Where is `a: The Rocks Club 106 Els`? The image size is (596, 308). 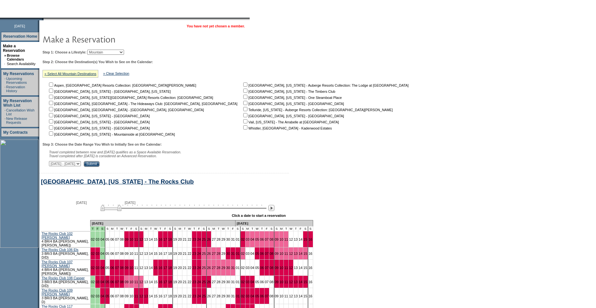
a: The Rocks Club 106 Els is located at coordinates (60, 250).